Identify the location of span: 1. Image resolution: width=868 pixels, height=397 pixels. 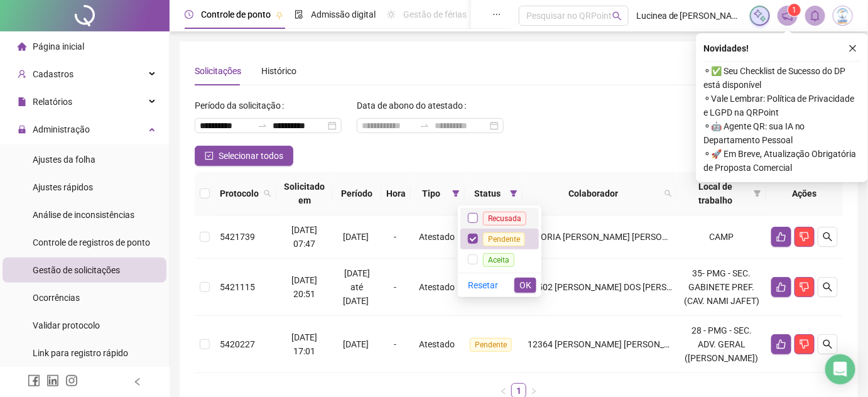
(794, 10).